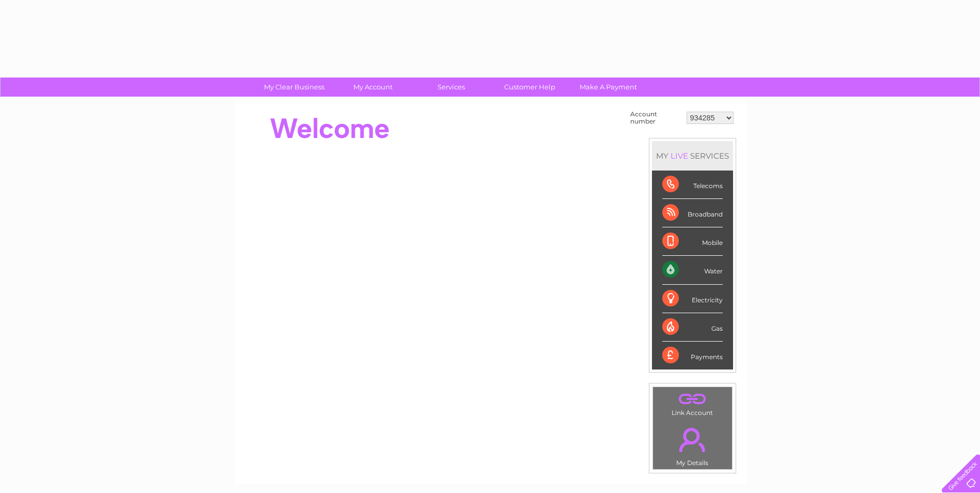  Describe the element at coordinates (529, 87) in the screenshot. I see `a: Customer Help` at that location.